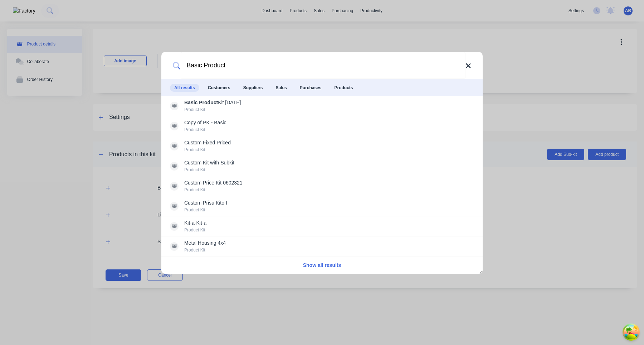 This screenshot has height=345, width=644. Describe the element at coordinates (201, 102) in the screenshot. I see `b: Basic Product` at that location.